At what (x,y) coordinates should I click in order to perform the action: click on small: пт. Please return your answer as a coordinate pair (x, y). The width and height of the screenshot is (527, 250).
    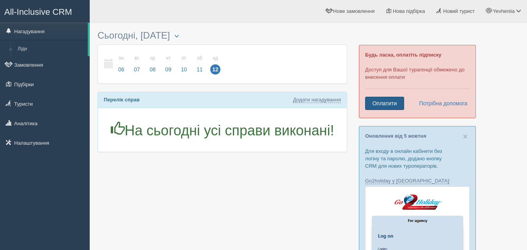
    Looking at the image, I should click on (184, 58).